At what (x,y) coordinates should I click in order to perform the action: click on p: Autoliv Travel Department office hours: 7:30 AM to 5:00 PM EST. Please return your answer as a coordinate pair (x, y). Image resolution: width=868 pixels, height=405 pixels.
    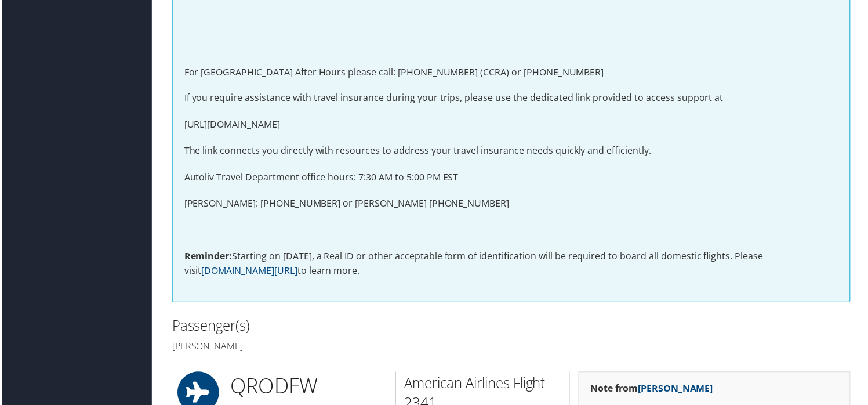
    Looking at the image, I should click on (511, 178).